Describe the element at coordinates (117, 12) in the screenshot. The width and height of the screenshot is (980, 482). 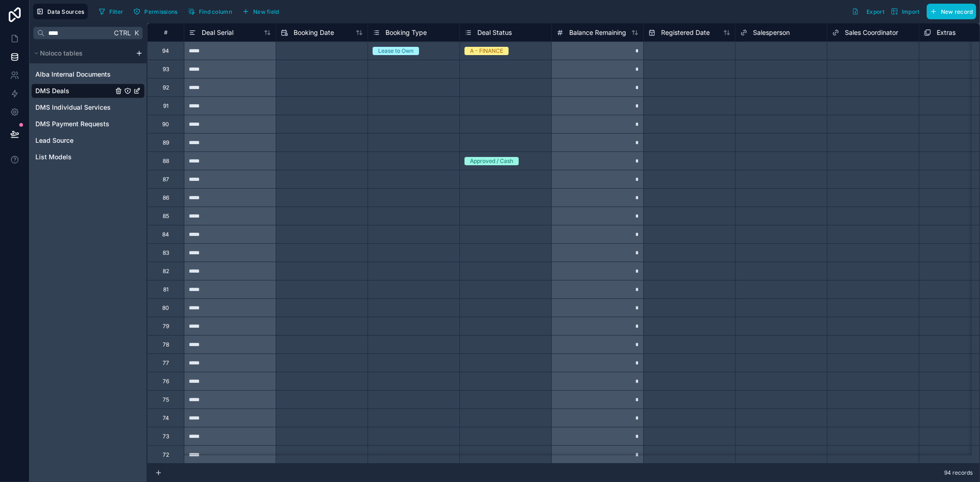
I see `span: Filter` at that location.